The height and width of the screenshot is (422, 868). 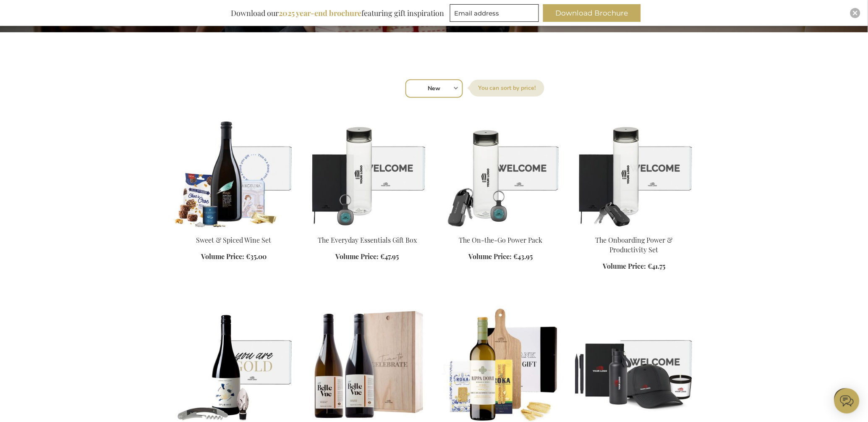 I want to click on a: Volume Price: €41.75, so click(x=635, y=266).